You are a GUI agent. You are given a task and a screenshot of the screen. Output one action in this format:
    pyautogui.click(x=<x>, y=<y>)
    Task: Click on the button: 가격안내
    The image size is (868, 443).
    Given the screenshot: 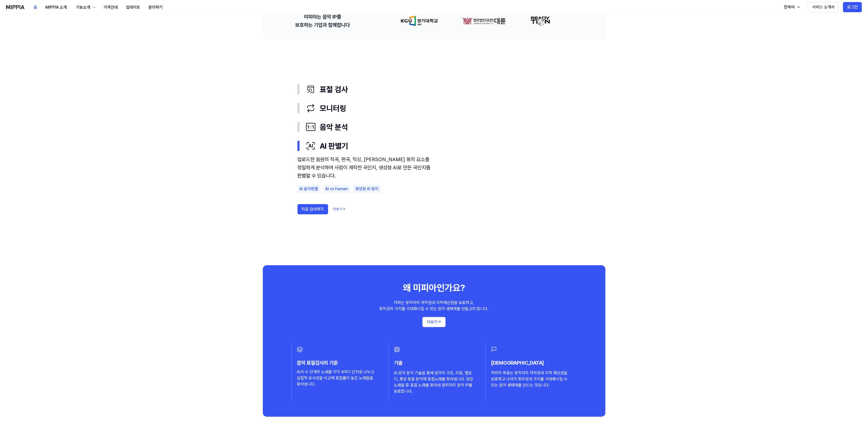 What is the action you would take?
    pyautogui.click(x=110, y=7)
    